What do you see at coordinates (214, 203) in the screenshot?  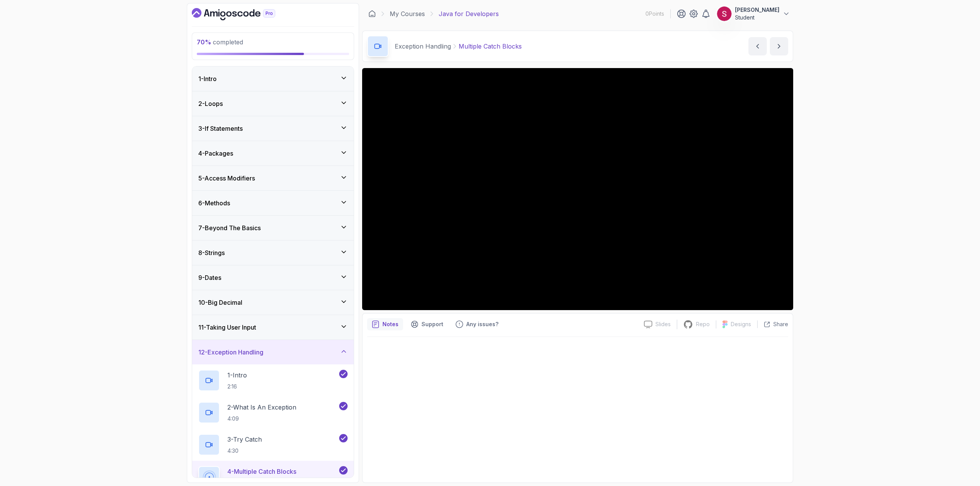 I see `h3: 6 - Methods` at bounding box center [214, 203].